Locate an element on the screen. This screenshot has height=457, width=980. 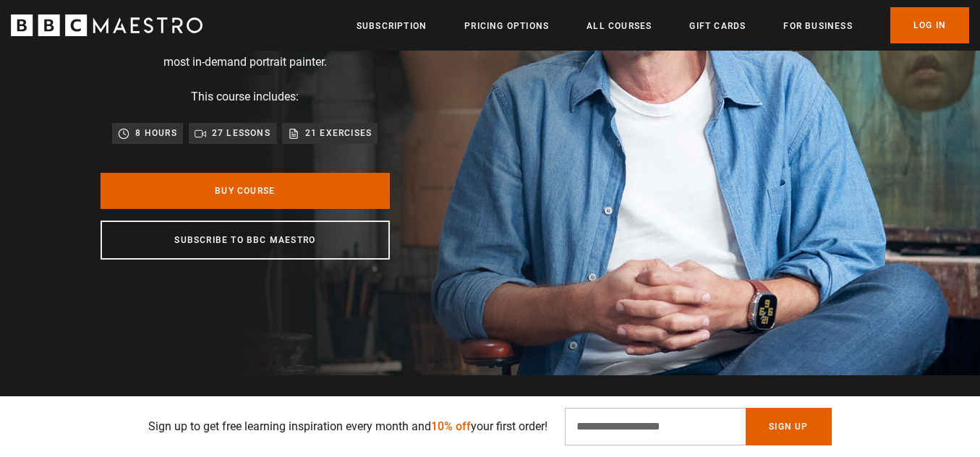
a: Subscribe to BBC Maestro is located at coordinates (245, 240).